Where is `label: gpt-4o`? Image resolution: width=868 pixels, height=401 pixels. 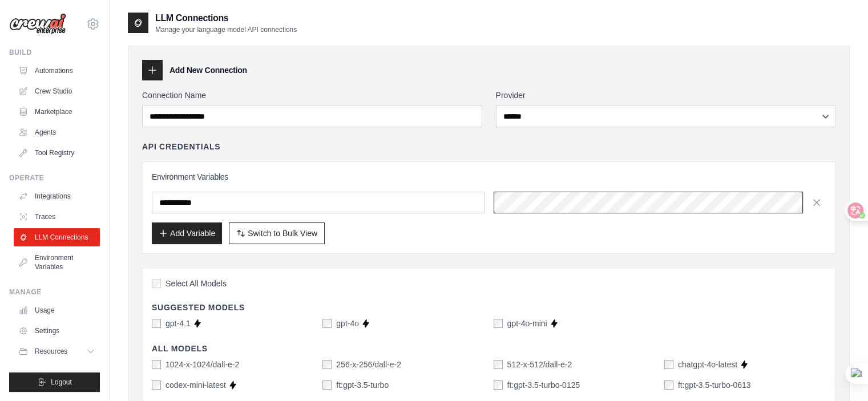 label: gpt-4o is located at coordinates (348, 323).